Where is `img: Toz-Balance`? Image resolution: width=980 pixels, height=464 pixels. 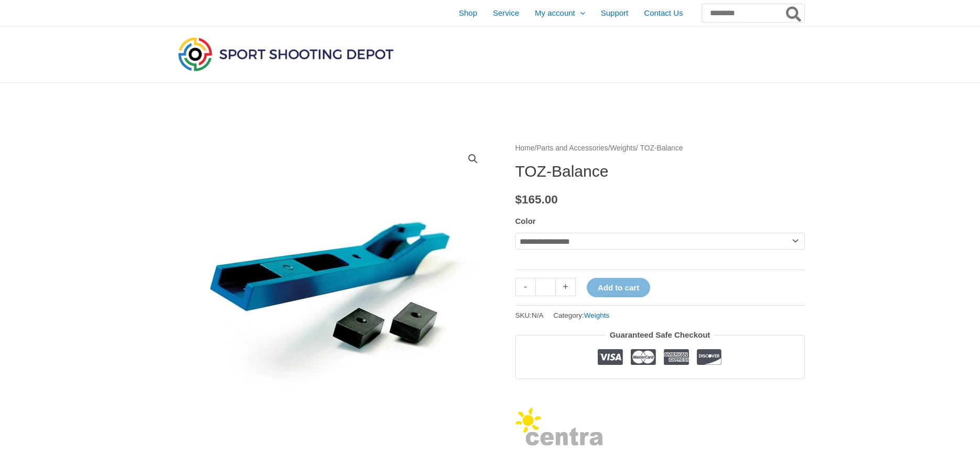 img: Toz-Balance is located at coordinates (333, 299).